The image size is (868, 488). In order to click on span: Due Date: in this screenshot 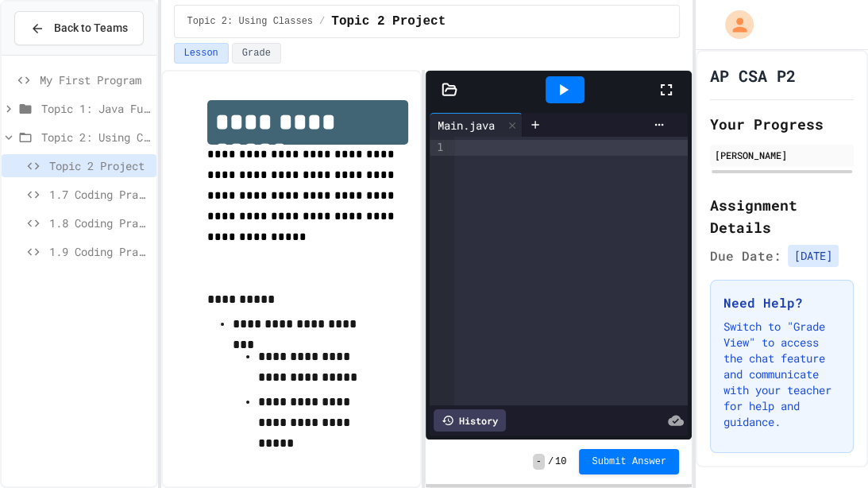, I will do `click(746, 256)`.